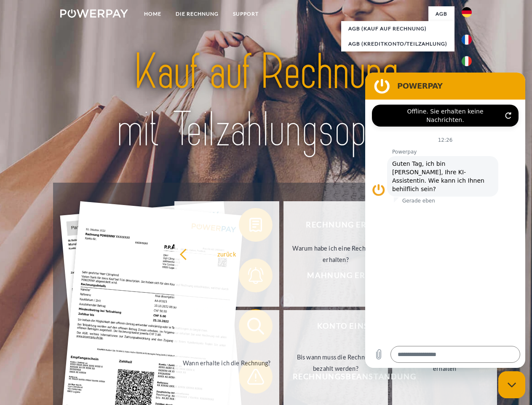 This screenshot has height=405, width=532. Describe the element at coordinates (80, 43) in the screenshot. I see `label: Offline. Sie erhalten keine Nachrichten.` at that location.